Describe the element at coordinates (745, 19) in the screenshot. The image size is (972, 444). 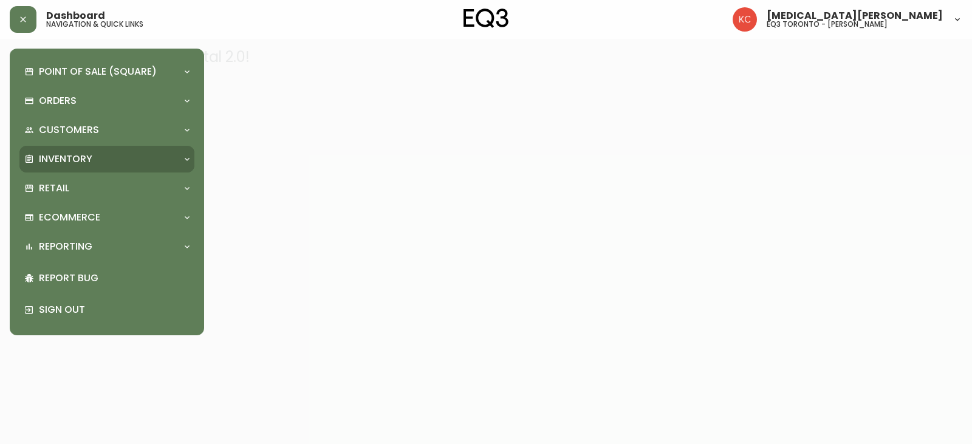
I see `img: 6487344ffbf0e7f3b216948508909409` at that location.